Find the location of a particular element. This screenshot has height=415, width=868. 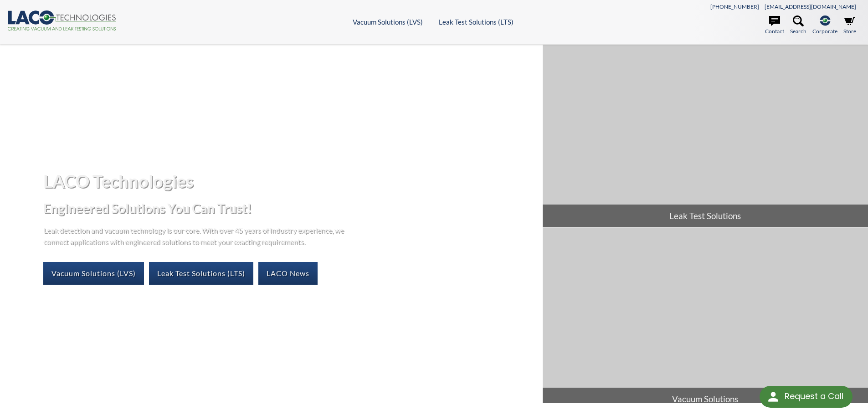

span: Corporate is located at coordinates (825, 31).